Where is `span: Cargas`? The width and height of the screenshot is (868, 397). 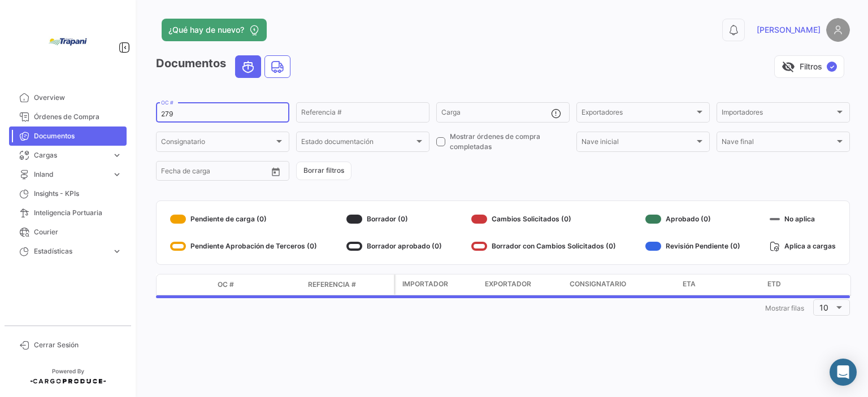 span: Cargas is located at coordinates (71, 156).